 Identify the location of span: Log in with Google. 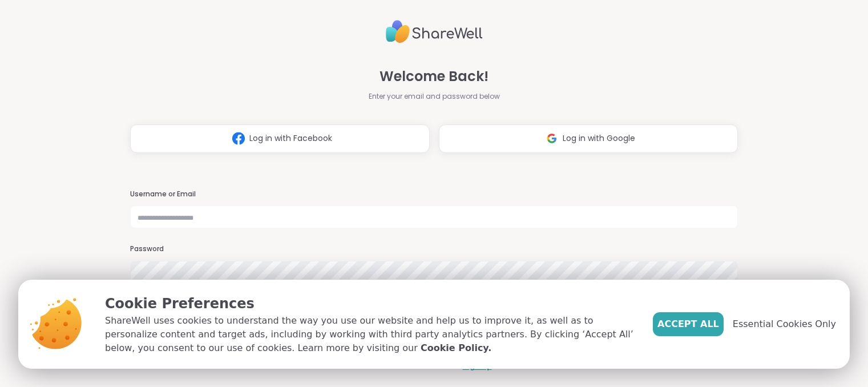
(599, 138).